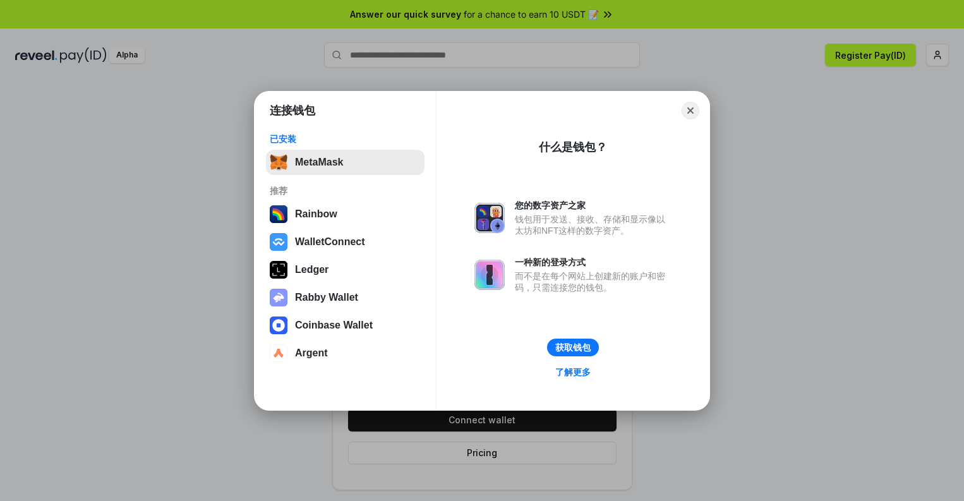  I want to click on div: Rabby Wallet, so click(327, 298).